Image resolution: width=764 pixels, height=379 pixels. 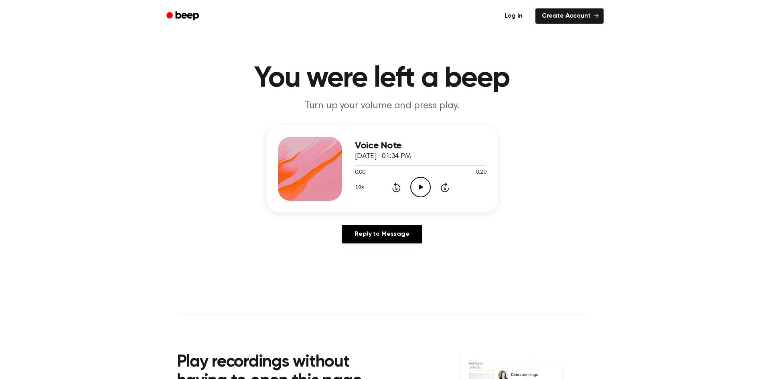 What do you see at coordinates (183, 16) in the screenshot?
I see `a: Beep` at bounding box center [183, 16].